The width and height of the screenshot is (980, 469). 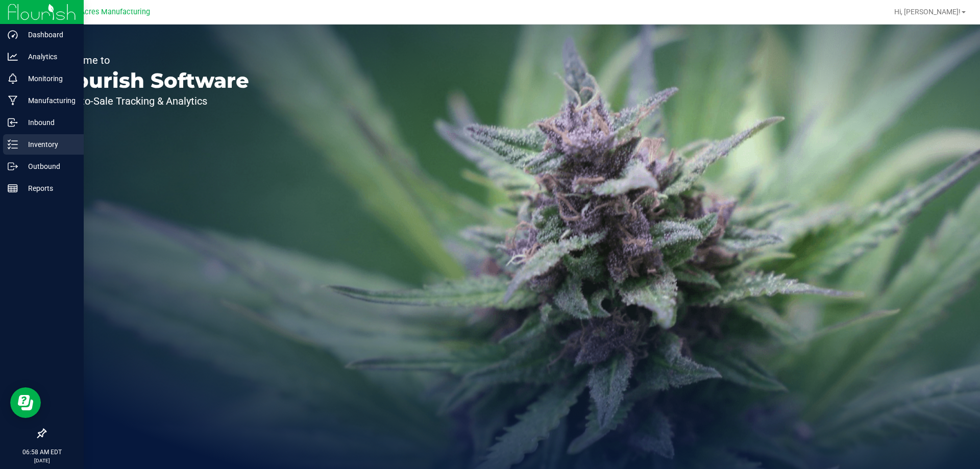 I want to click on p: Welcome to, so click(x=152, y=60).